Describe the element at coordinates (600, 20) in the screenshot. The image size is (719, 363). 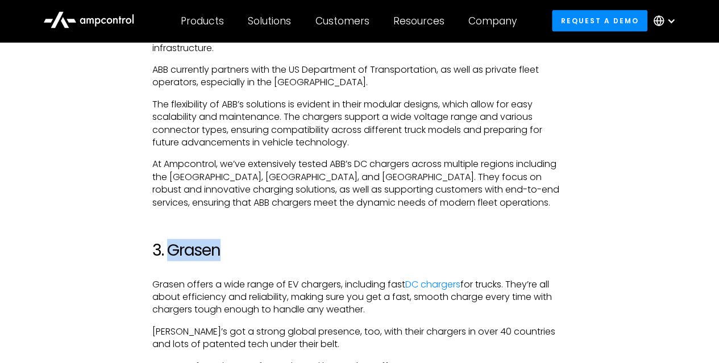
I see `a: Request a demo` at that location.